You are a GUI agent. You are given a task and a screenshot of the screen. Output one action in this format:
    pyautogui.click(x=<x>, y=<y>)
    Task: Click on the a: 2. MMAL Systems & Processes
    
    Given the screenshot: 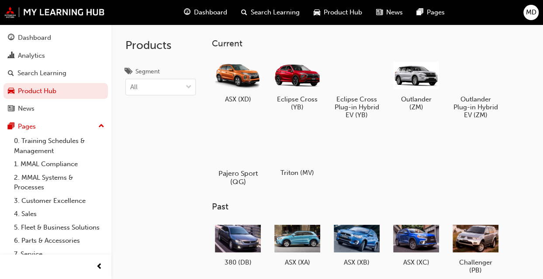 What is the action you would take?
    pyautogui.click(x=59, y=182)
    